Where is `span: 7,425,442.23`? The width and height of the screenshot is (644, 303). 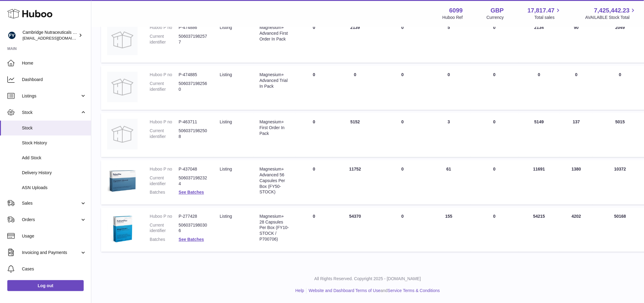 span: 7,425,442.23 is located at coordinates (611, 11).